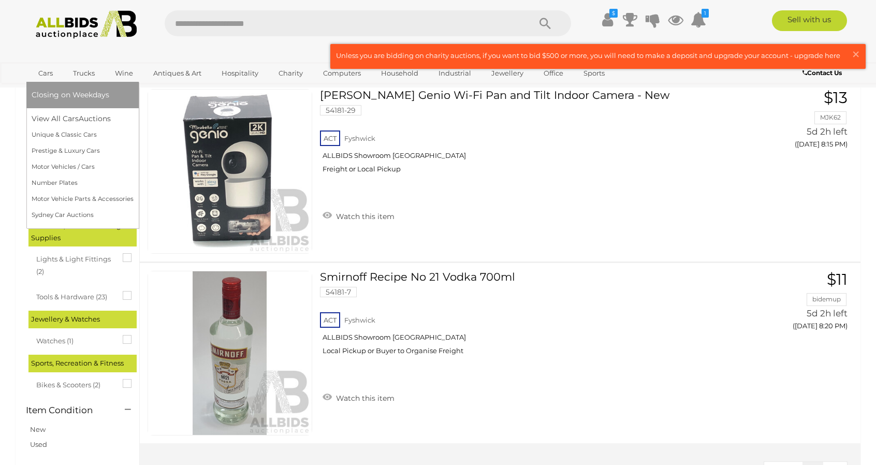 This screenshot has width=876, height=465. I want to click on div: Industrial, Tools & Building Supplies, so click(82, 232).